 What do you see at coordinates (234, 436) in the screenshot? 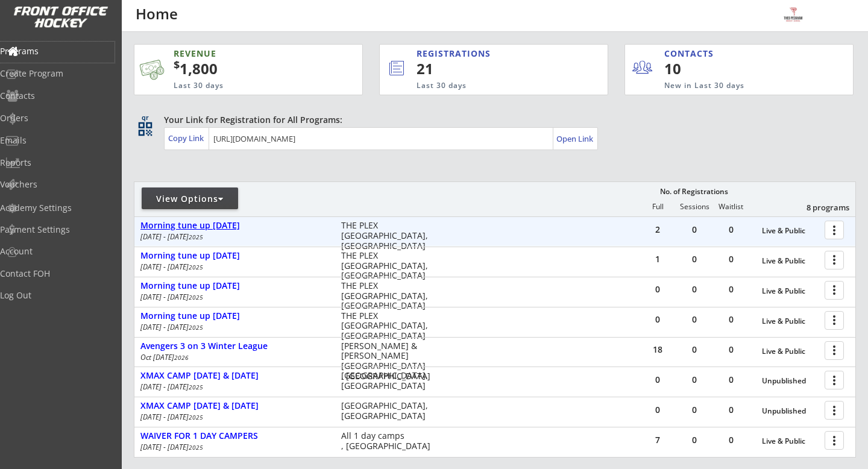
I see `div: WAIVER FOR 1 DAY CAMPERS` at bounding box center [234, 436].